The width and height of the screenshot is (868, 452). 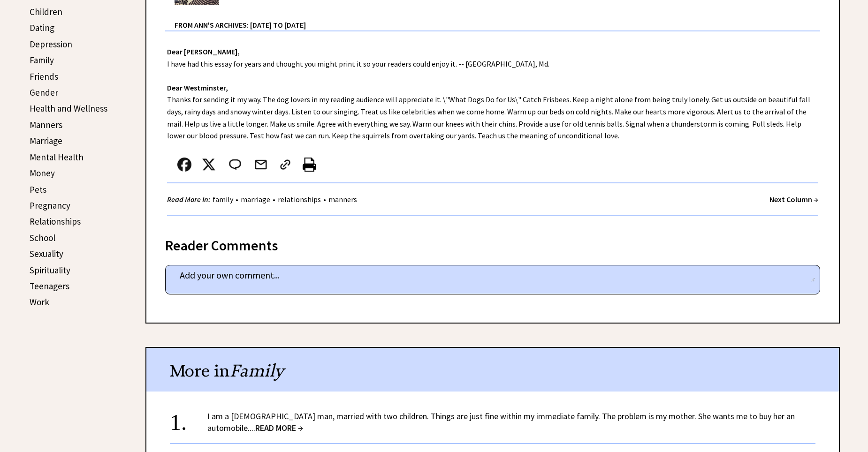 I want to click on a: Gender, so click(x=44, y=92).